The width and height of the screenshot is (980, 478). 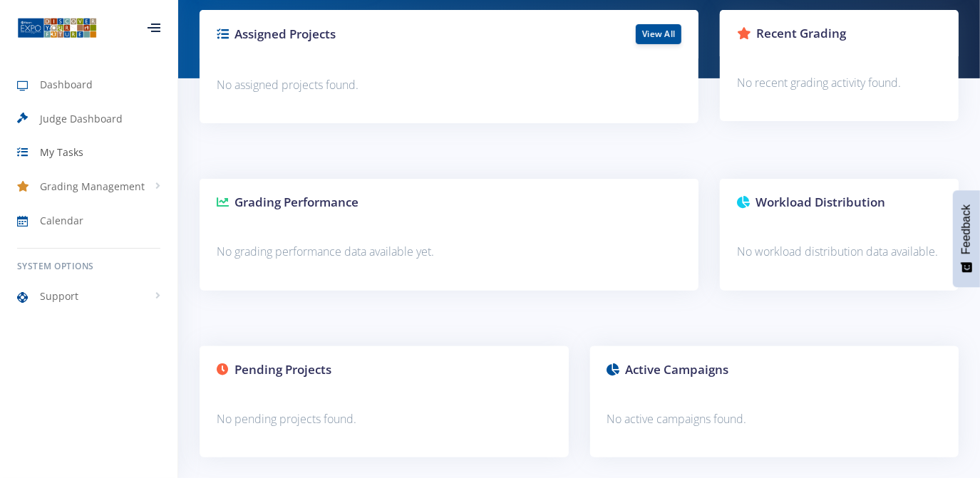 I want to click on p: No grading performance data available yet., so click(x=449, y=251).